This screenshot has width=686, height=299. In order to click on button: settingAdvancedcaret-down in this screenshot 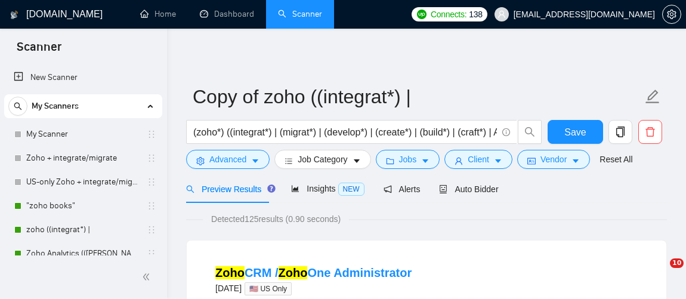, I will do `click(228, 159)`.